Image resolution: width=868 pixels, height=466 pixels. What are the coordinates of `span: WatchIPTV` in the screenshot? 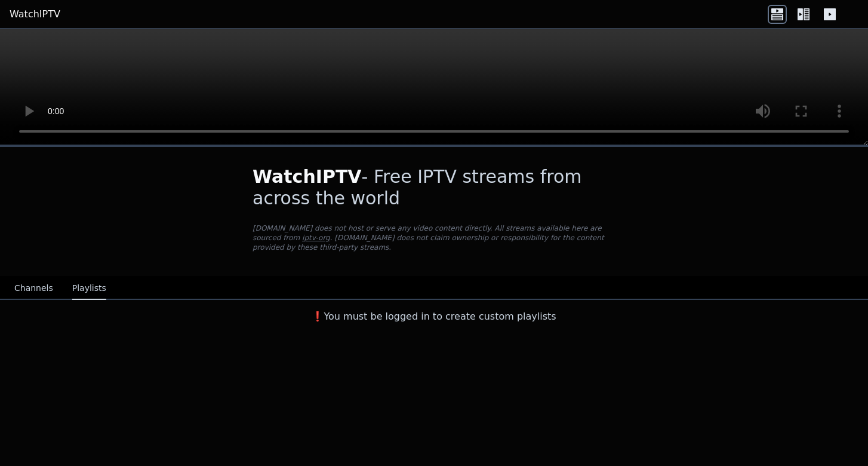 It's located at (307, 176).